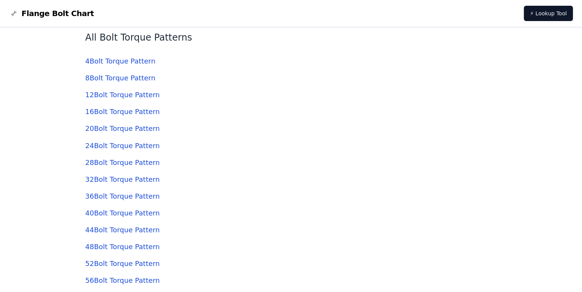  Describe the element at coordinates (57, 13) in the screenshot. I see `span: Flange Bolt Chart` at that location.